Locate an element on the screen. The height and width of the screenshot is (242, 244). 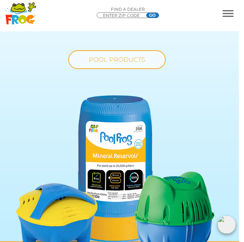
button: MENU is located at coordinates (228, 13).